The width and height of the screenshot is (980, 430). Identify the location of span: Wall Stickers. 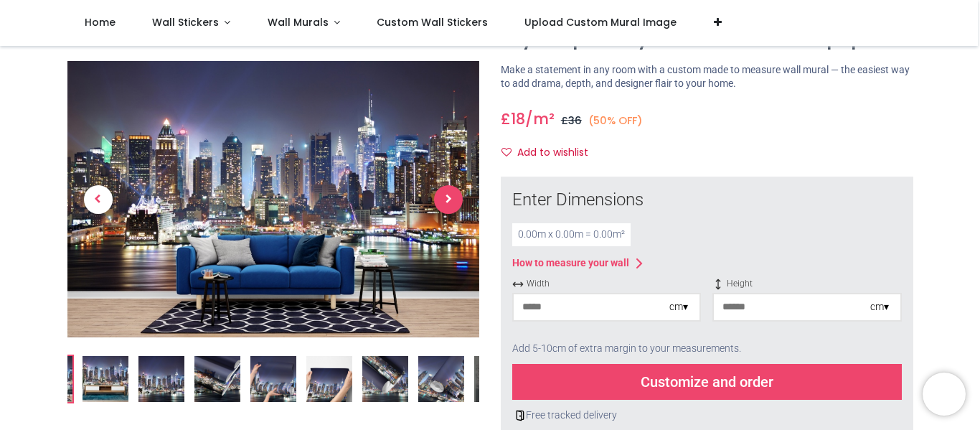
(185, 22).